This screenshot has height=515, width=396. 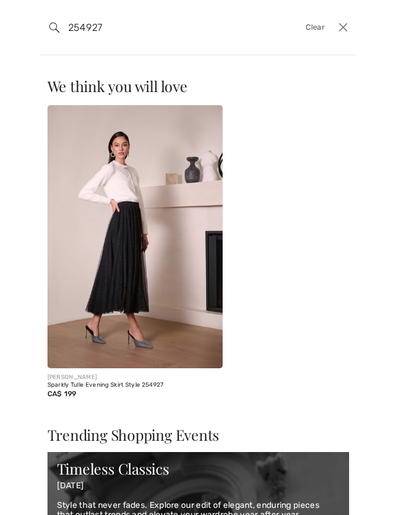 I want to click on div: Timeless Classics, so click(x=198, y=469).